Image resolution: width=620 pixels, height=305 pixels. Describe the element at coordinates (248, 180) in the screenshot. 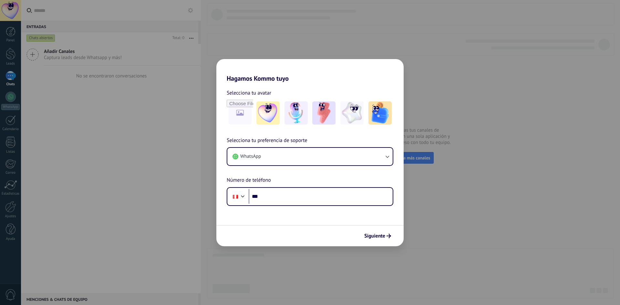

I see `span: Número de teléfono` at that location.